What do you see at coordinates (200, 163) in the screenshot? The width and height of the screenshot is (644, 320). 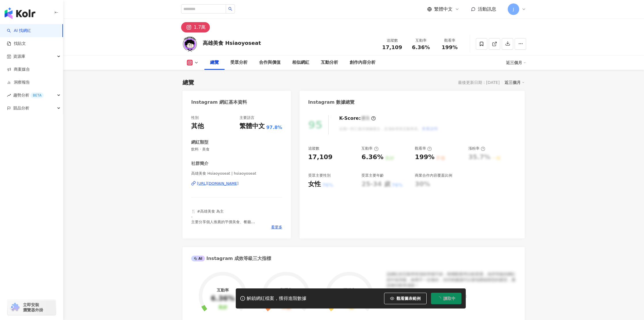 I see `div: 社群簡介` at bounding box center [200, 163].